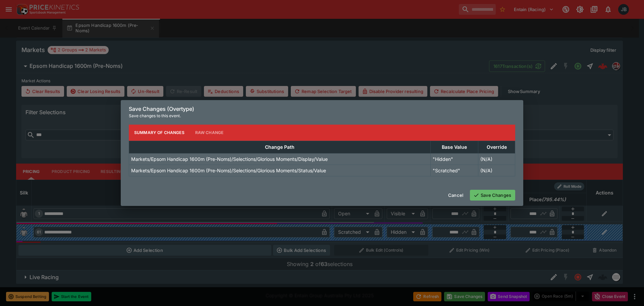  Describe the element at coordinates (493, 195) in the screenshot. I see `button: Save Changes` at that location.